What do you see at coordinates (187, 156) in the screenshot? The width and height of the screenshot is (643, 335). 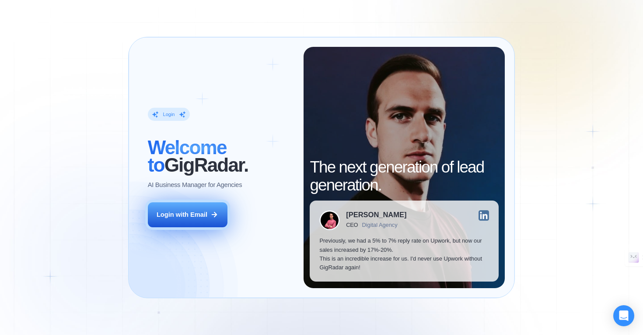 I see `span: Welcome to` at bounding box center [187, 156].